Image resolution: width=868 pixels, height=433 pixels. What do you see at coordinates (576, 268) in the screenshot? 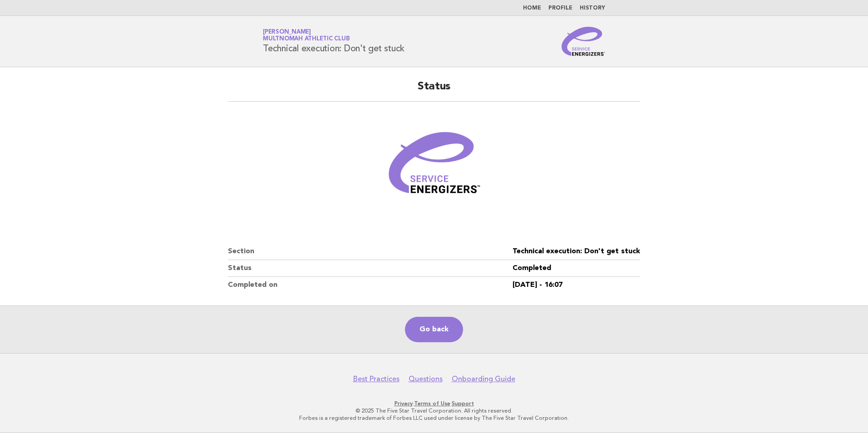
I see `dd: Completed` at bounding box center [576, 268].